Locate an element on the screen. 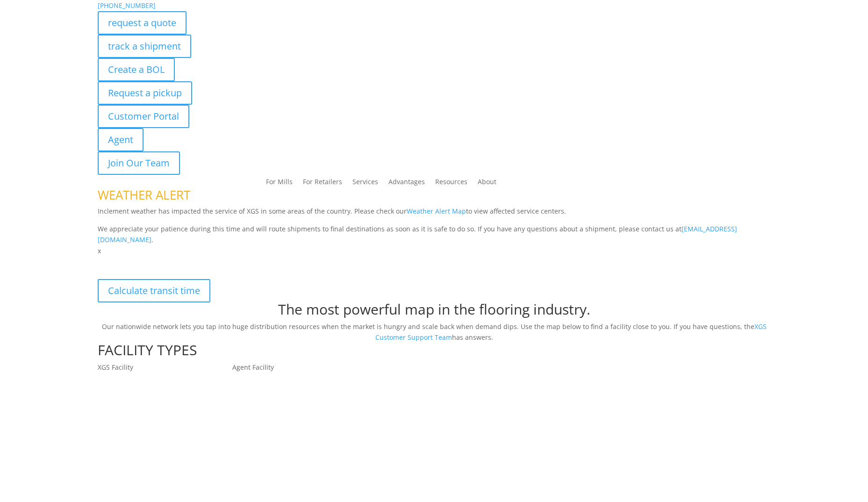 This screenshot has height=502, width=868. a: track a shipment is located at coordinates (145, 46).